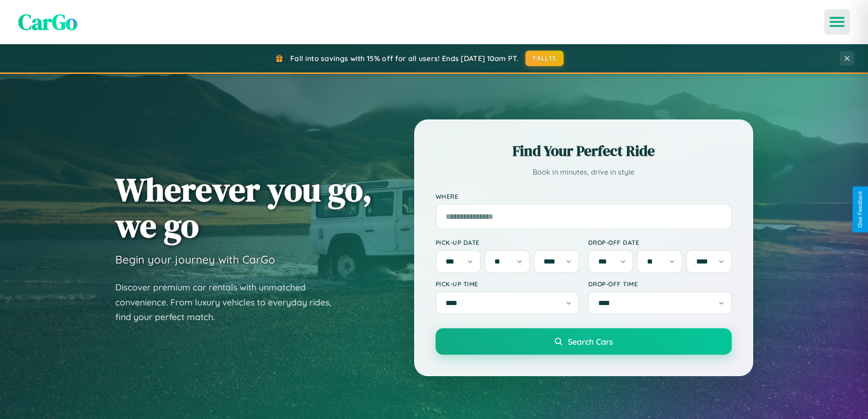  What do you see at coordinates (507, 284) in the screenshot?
I see `label: Pick-up Time` at bounding box center [507, 284].